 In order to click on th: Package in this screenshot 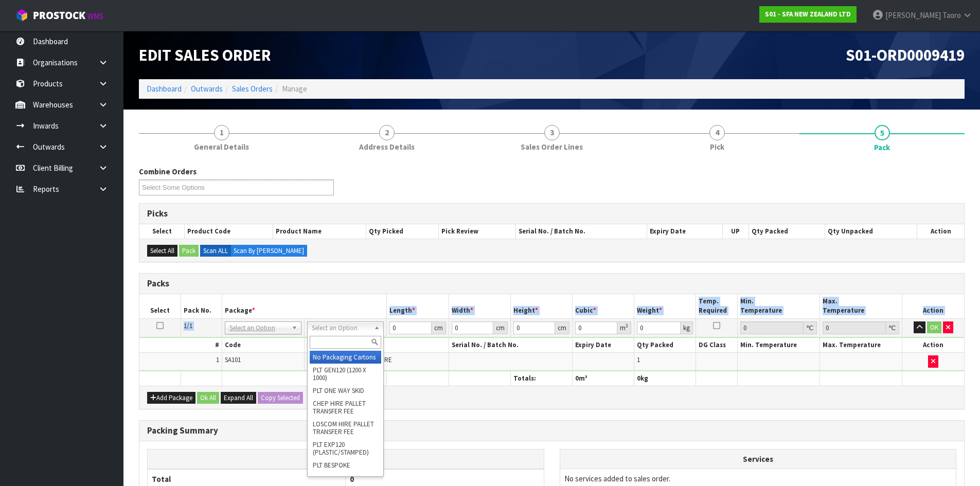, I will do `click(304, 306)`.